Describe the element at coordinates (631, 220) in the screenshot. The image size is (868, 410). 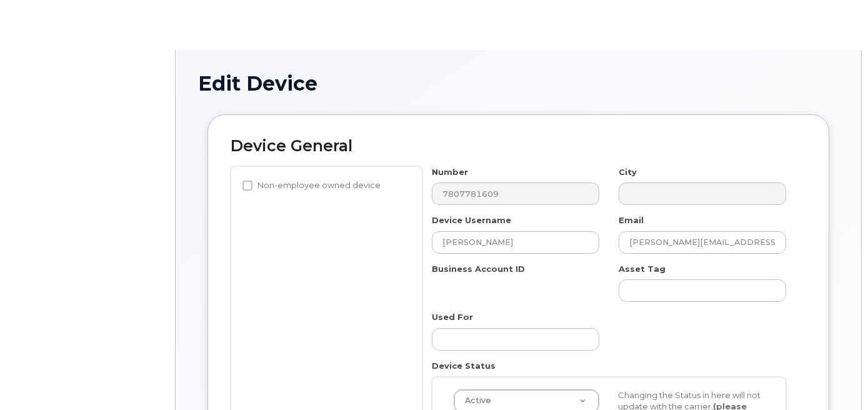
I see `label: Email` at that location.